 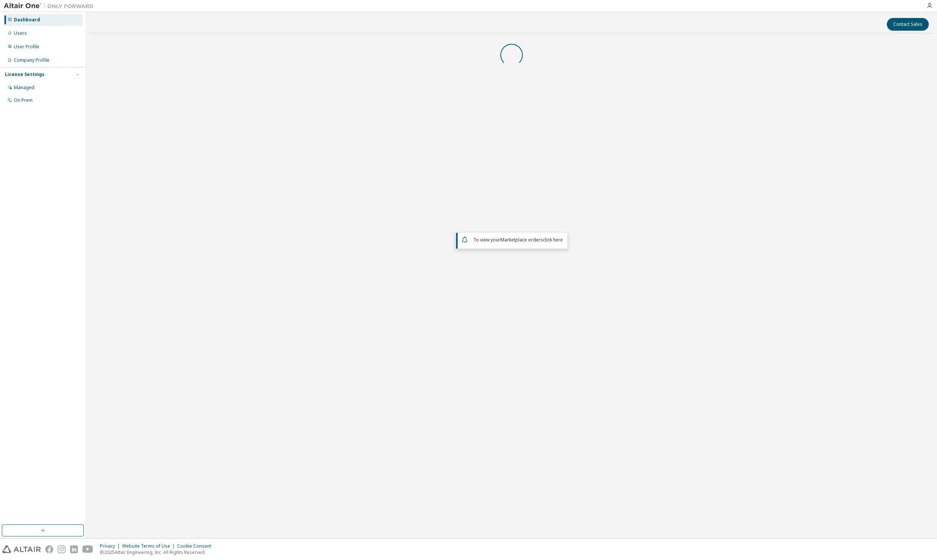 What do you see at coordinates (51, 6) in the screenshot?
I see `img: Altair One` at bounding box center [51, 6].